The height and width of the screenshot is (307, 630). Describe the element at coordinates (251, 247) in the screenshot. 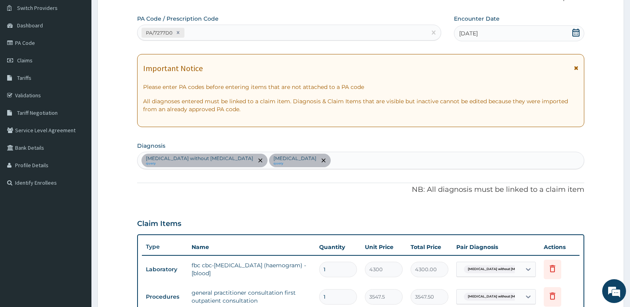

I see `th: Name` at that location.